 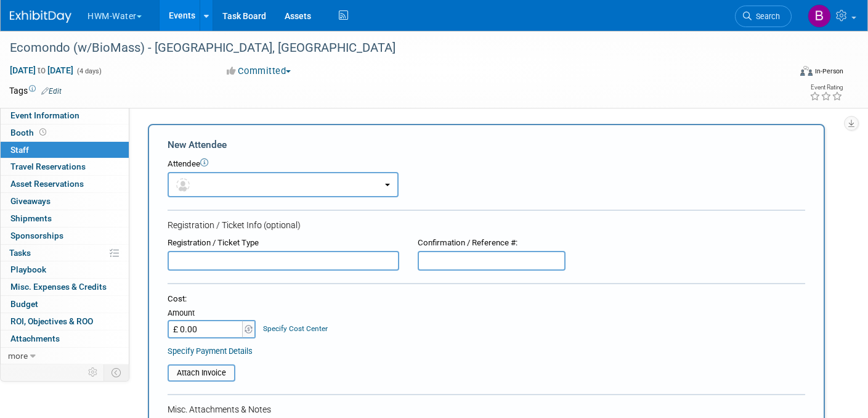 What do you see at coordinates (64, 115) in the screenshot?
I see `a: Event Information` at bounding box center [64, 115].